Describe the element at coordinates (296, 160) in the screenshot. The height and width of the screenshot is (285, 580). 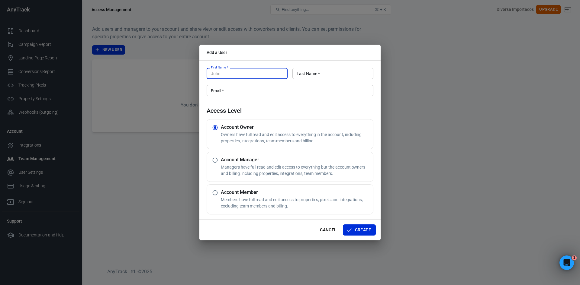
I see `h5: Account Manager` at that location.